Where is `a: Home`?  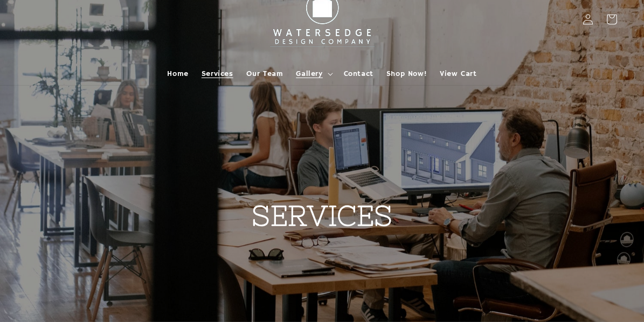 a: Home is located at coordinates (178, 74).